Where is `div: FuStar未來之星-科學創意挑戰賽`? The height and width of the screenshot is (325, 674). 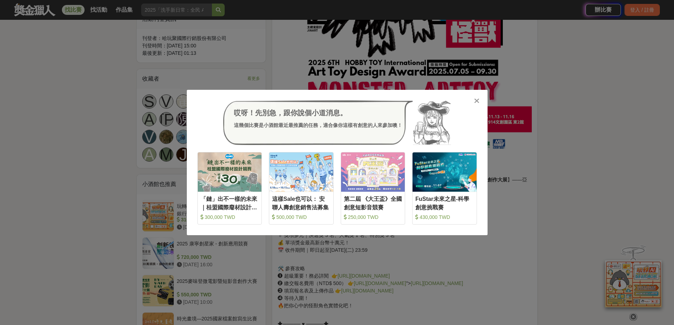
div: FuStar未來之星-科學創意挑戰賽 is located at coordinates (445, 203).